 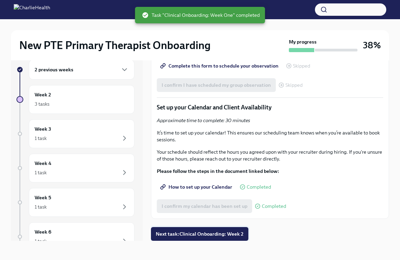 I want to click on h2: New PTE Primary Therapist Onboarding, so click(x=115, y=45).